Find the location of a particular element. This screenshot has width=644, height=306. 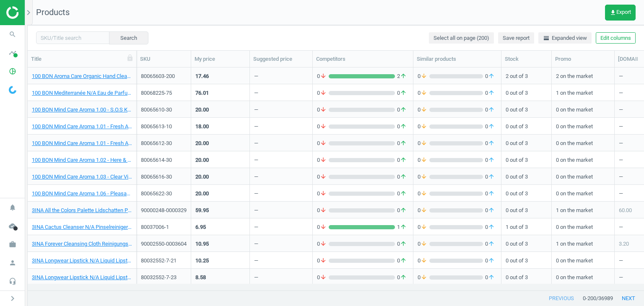

a: 3INA Longwear Lipstick N/A Liquid Lipstick Nr. 114 - Light brown 7 ml is located at coordinates (82, 261).